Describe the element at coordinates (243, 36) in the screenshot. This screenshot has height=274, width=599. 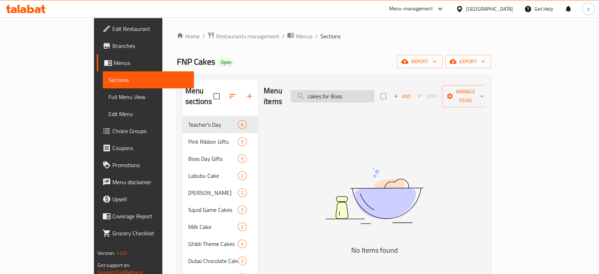
I see `a: Restaurants management` at that location.